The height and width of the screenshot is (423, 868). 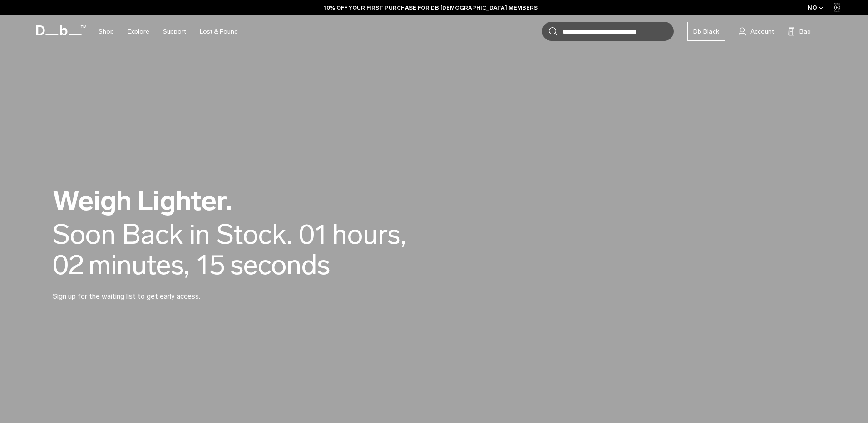 What do you see at coordinates (162, 291) in the screenshot?
I see `p: Sign up for the waiting list to get early access.` at bounding box center [162, 291].